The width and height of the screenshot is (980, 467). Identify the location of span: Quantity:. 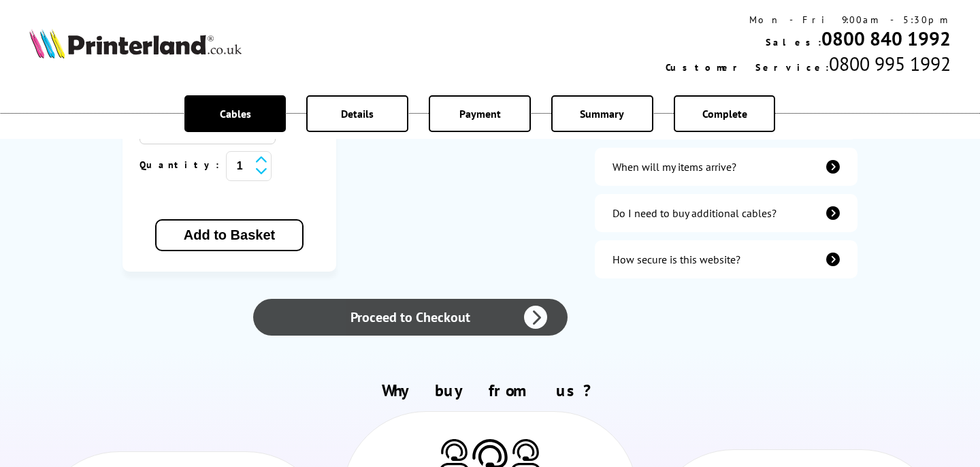
(182, 164).